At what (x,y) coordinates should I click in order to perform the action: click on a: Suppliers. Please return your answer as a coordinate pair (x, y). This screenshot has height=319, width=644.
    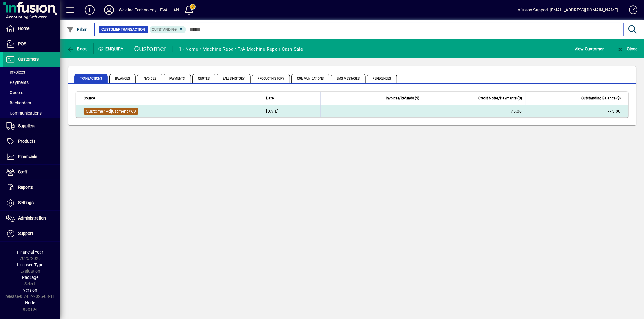
    Looking at the image, I should click on (32, 126).